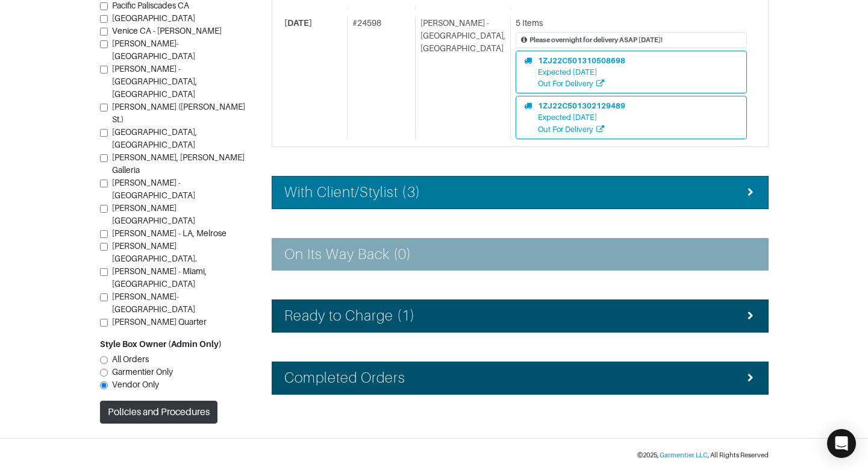 This screenshot has height=470, width=868. I want to click on input: Vendor Only, so click(104, 385).